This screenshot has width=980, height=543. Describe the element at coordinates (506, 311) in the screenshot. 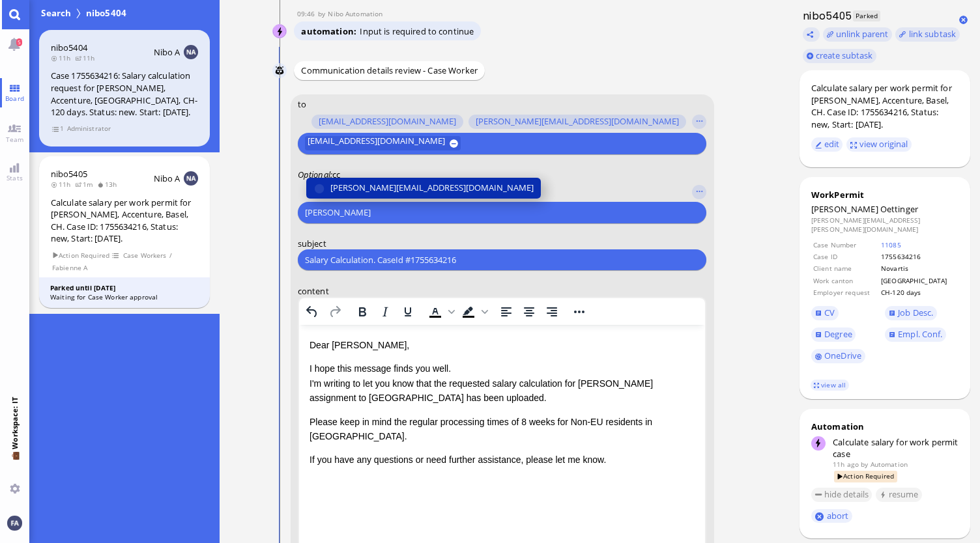

I see `button: Align left` at that location.